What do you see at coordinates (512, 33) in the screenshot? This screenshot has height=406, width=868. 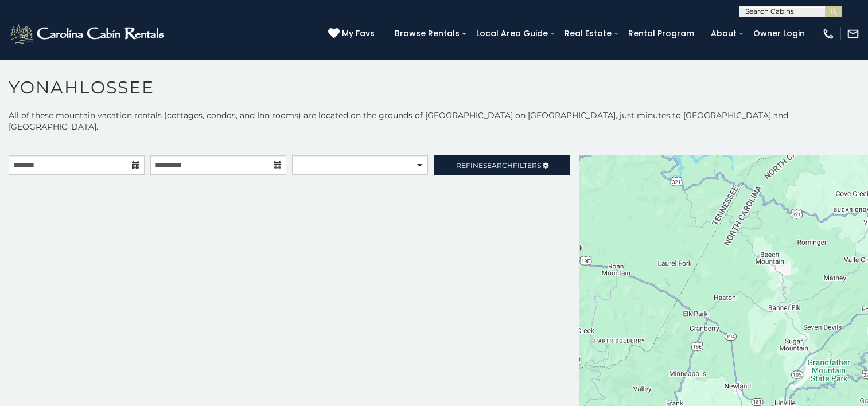 I see `a: Local Area Guide` at bounding box center [512, 33].